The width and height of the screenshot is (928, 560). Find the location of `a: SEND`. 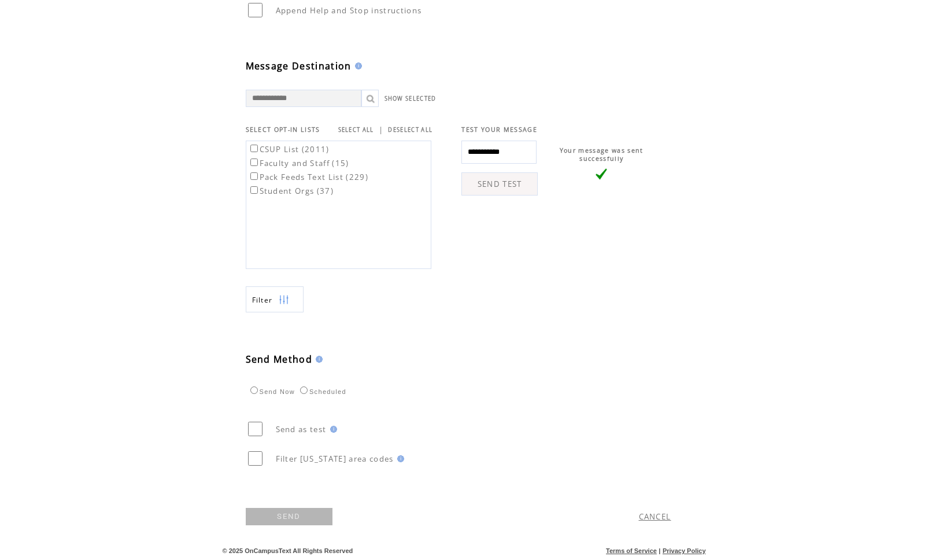

a: SEND is located at coordinates (289, 516).